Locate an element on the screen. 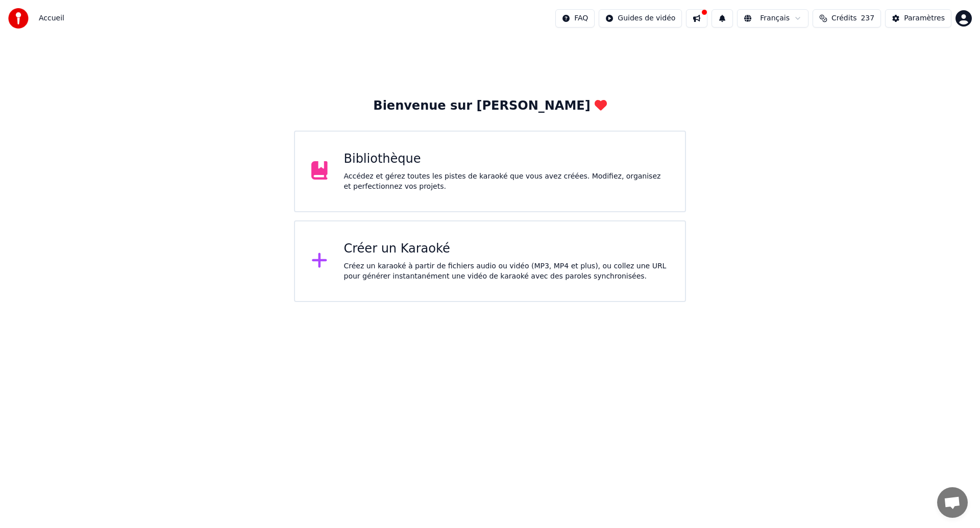 Image resolution: width=980 pixels, height=528 pixels. div: Accédez et gérez toutes les pistes de karaoké que vous avez créées. Modifiez, organisez et perfec... is located at coordinates (507, 181).